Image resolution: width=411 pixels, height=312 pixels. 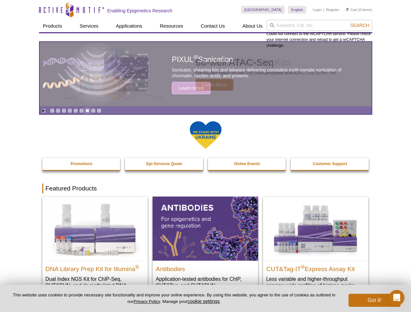 I want to click on a: Epi-Services Quote, so click(x=164, y=164).